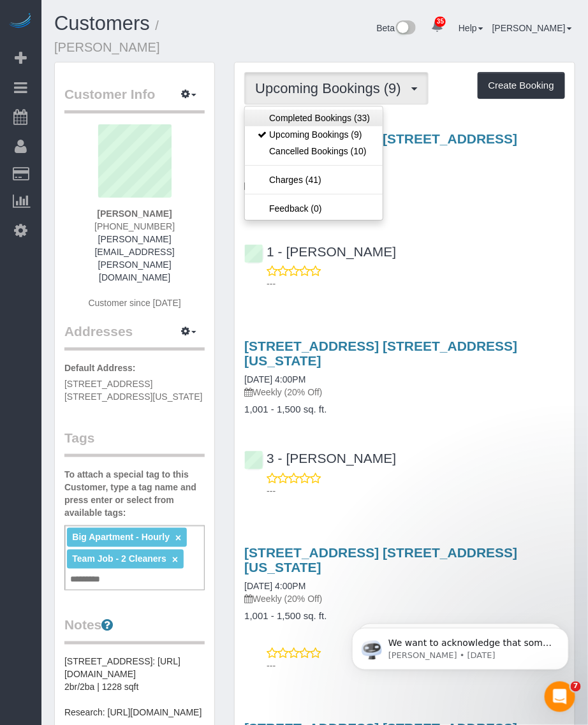 This screenshot has height=725, width=588. Describe the element at coordinates (121, 537) in the screenshot. I see `span: Big Apartment - Hourly` at that location.